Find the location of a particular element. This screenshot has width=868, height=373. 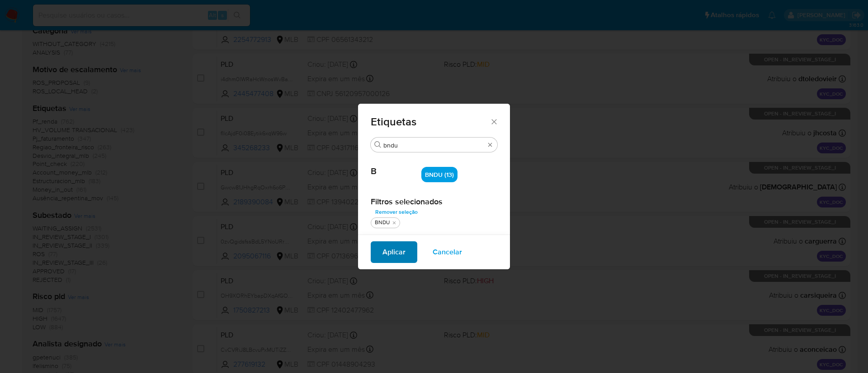

button: Buscar is located at coordinates (378, 145).